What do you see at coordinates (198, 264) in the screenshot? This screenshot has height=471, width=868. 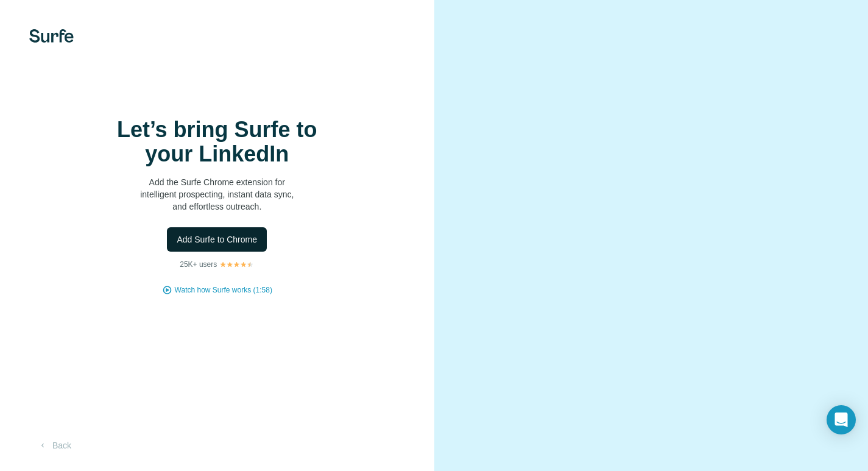 I see `p: 25K+ users` at bounding box center [198, 264].